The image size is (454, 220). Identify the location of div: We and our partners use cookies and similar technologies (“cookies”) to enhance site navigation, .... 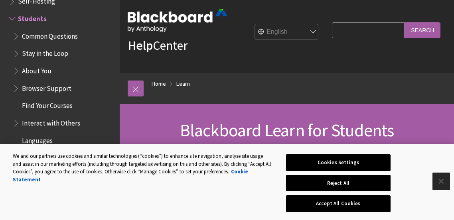
(142, 168).